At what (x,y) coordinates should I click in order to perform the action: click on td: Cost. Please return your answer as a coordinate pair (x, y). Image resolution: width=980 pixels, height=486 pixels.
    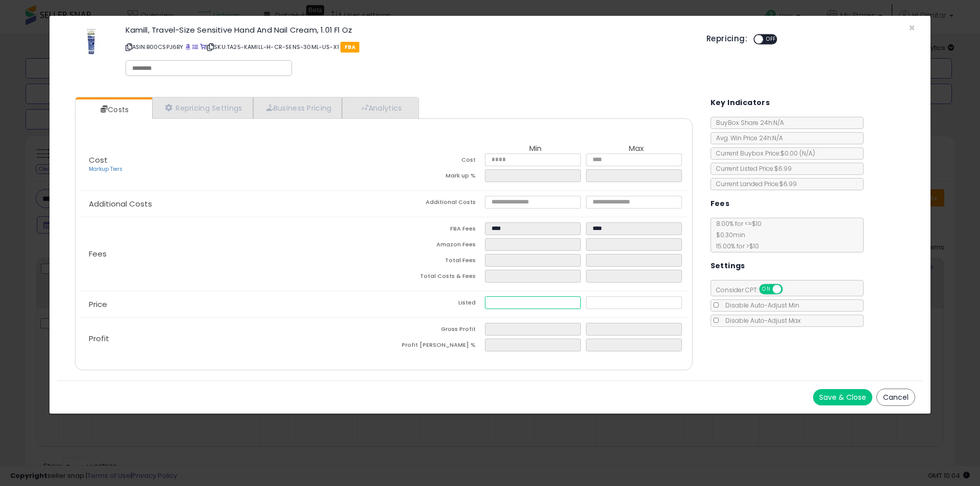
    Looking at the image, I should click on (434, 161).